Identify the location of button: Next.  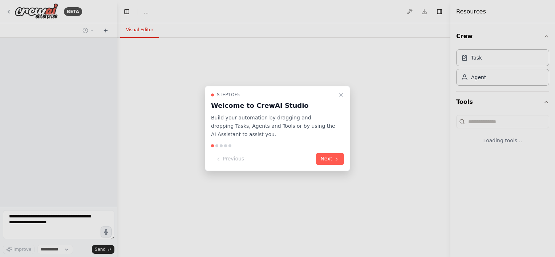
(330, 159).